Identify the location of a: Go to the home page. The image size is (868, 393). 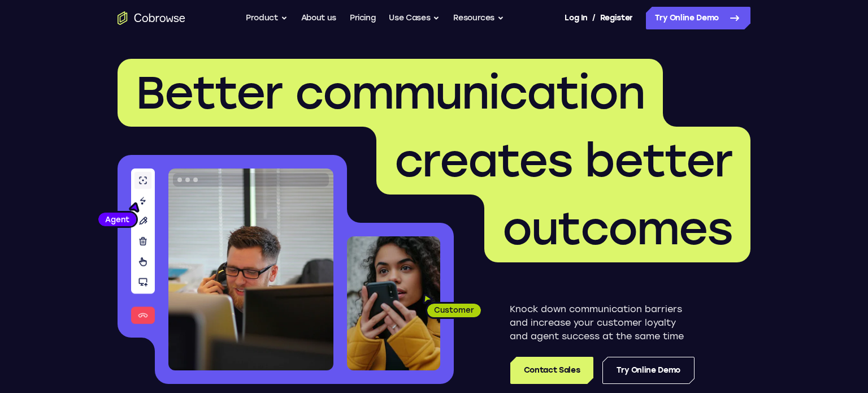
(151, 18).